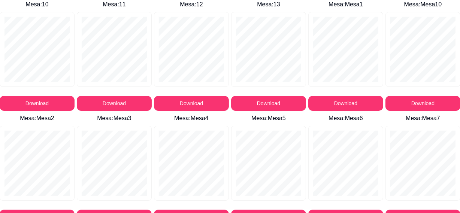  What do you see at coordinates (114, 118) in the screenshot?
I see `p: Mesa : Mesa3` at bounding box center [114, 118].